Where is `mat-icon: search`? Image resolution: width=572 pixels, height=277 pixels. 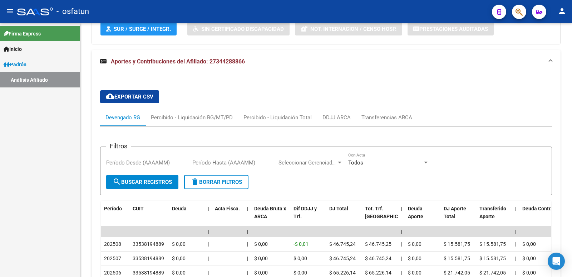
mat-icon: search is located at coordinates (117, 181).